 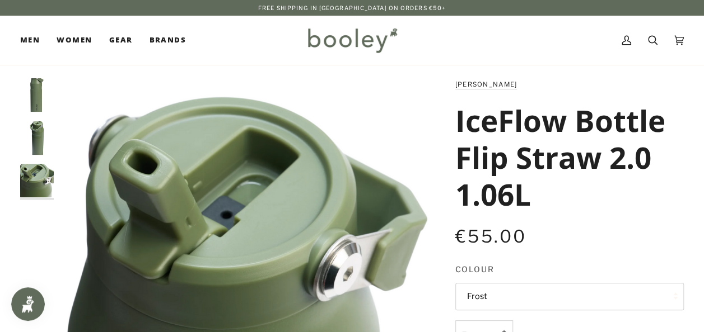 What do you see at coordinates (74, 40) in the screenshot?
I see `a: Women` at bounding box center [74, 40].